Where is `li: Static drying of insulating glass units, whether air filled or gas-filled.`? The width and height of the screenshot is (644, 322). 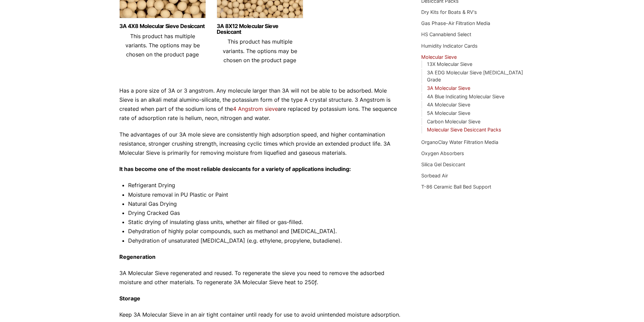
li: Static drying of insulating glass units, whether air filled or gas-filled. is located at coordinates (265, 222).